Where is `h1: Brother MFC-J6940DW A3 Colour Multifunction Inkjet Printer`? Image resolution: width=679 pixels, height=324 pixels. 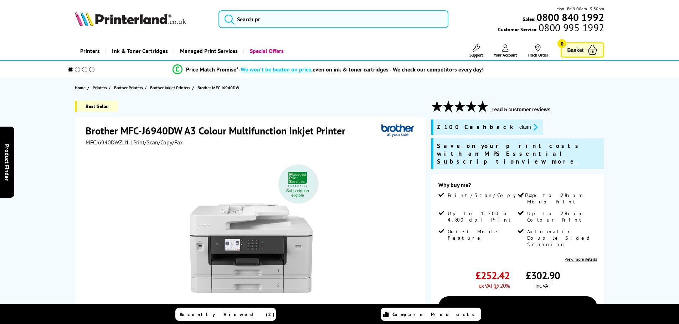
h1: Brother MFC-J6940DW A3 Colour Multifunction Inkjet Printer is located at coordinates (219, 131).